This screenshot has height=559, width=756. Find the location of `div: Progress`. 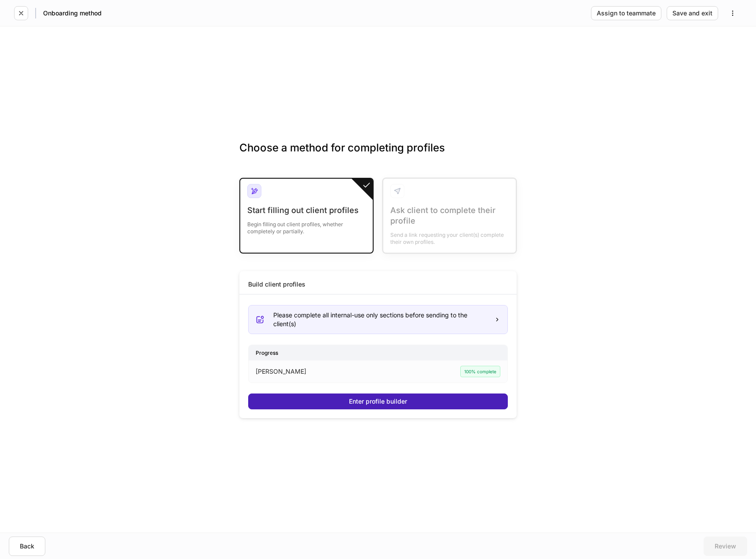

div: Progress is located at coordinates (378, 353).